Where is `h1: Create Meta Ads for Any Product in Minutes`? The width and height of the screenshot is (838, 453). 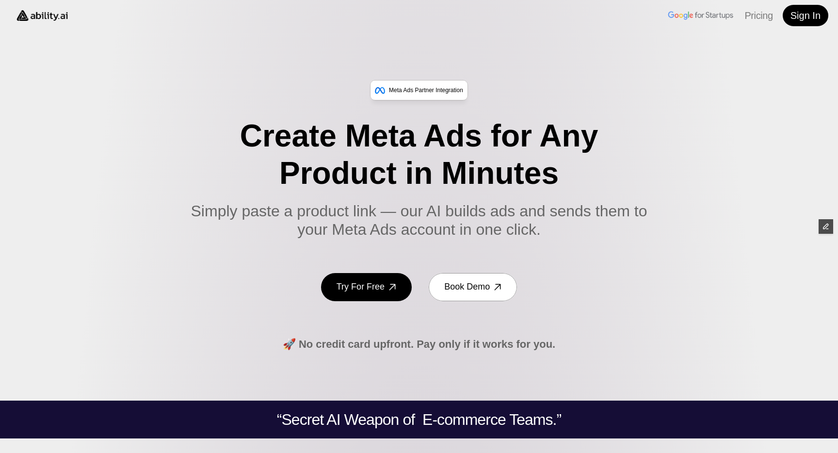
h1: Create Meta Ads for Any Product in Minutes is located at coordinates (419, 155).